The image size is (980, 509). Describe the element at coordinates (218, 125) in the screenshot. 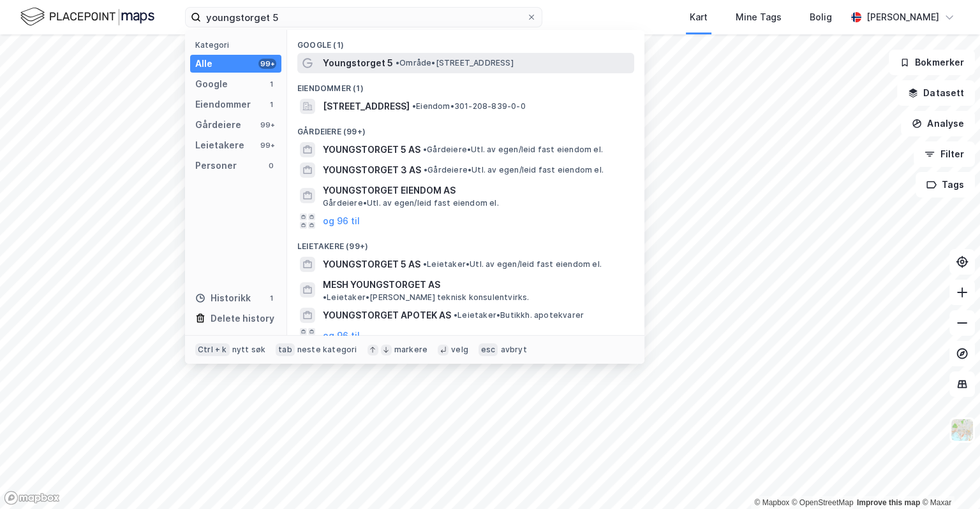

I see `div: Gårdeiere` at that location.